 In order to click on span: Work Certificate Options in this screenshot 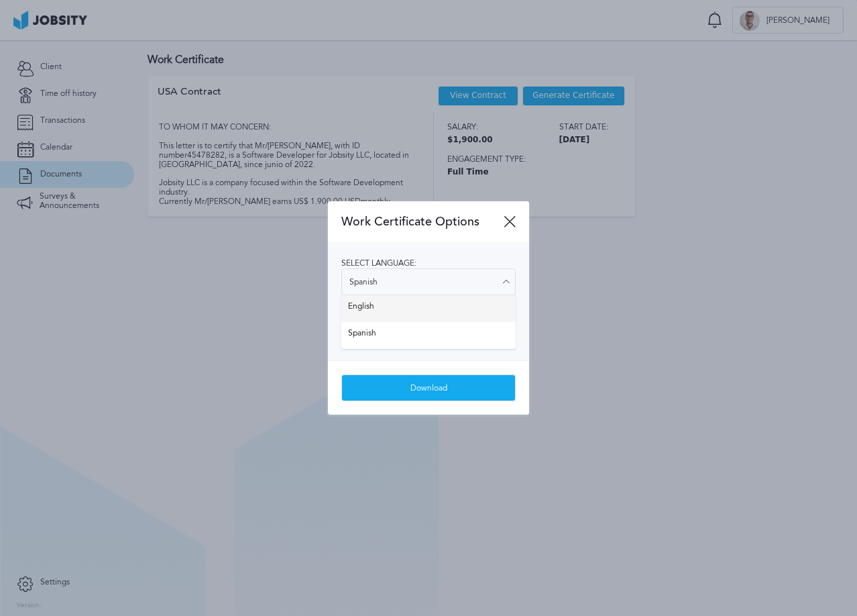, I will do `click(422, 221)`.